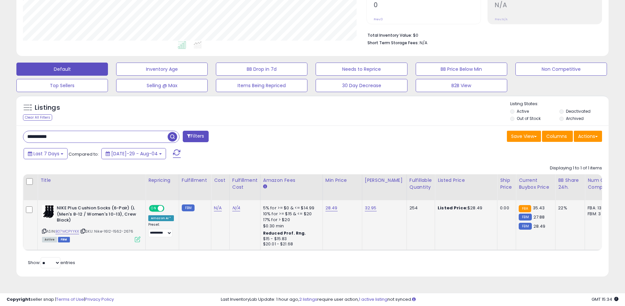 This screenshot has height=306, width=625. Describe the element at coordinates (18, 300) in the screenshot. I see `strong: Copyright` at that location.